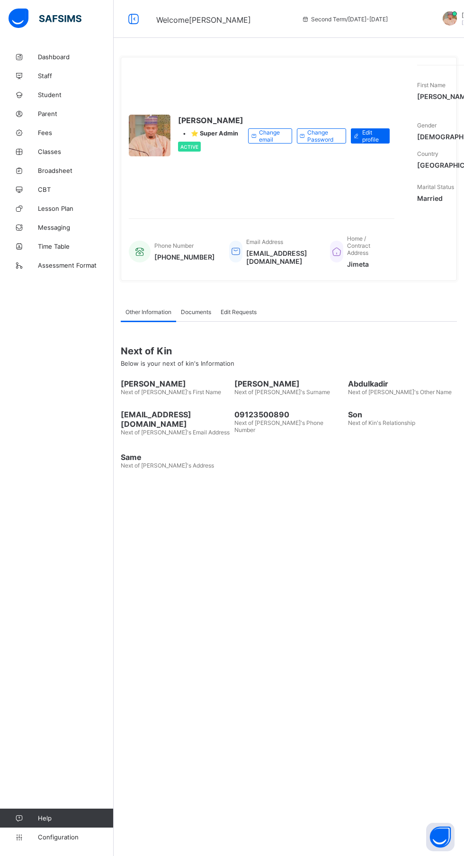 The image size is (464, 856). What do you see at coordinates (76, 57) in the screenshot?
I see `span: Dashboard` at bounding box center [76, 57].